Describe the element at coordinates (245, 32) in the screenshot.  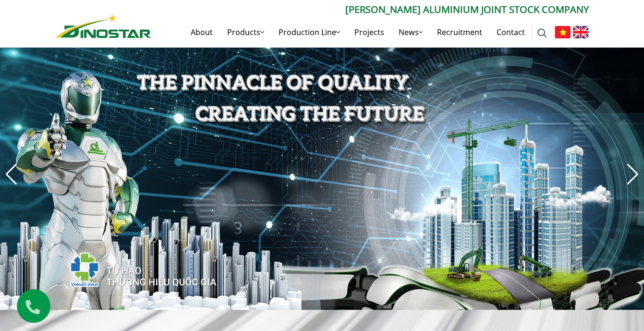
I see `a: Products` at that location.